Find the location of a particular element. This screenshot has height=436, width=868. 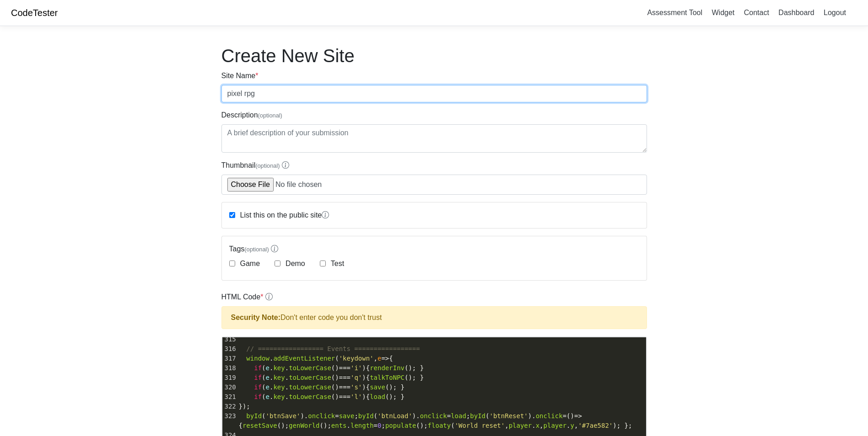

div: 316 is located at coordinates (229, 349).